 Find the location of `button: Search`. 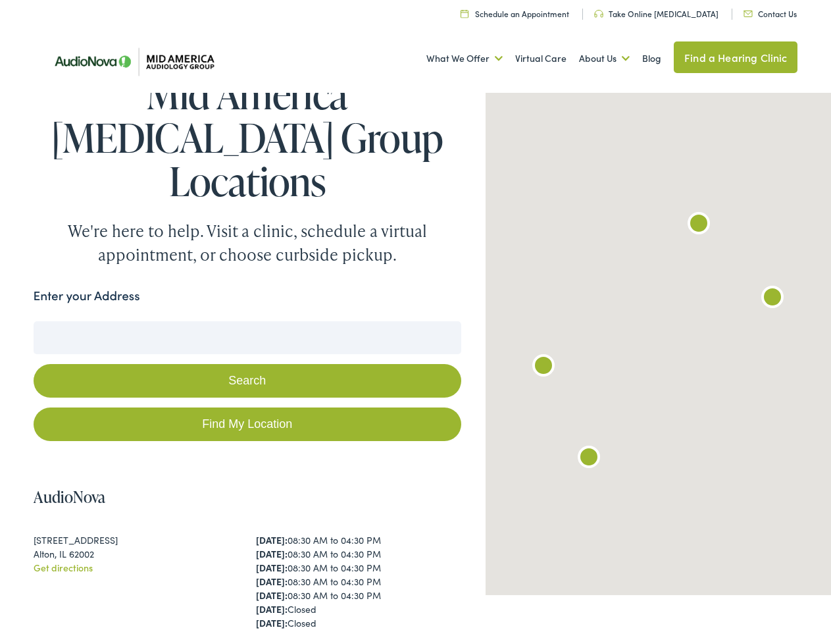

button: Search is located at coordinates (247, 380).